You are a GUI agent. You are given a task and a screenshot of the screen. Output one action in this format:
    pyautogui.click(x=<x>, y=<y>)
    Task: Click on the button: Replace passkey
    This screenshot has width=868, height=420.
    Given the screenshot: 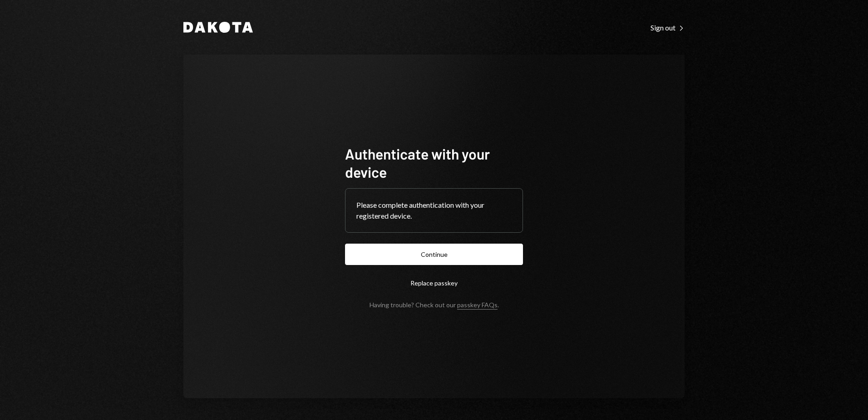 What is the action you would take?
    pyautogui.click(x=434, y=282)
    